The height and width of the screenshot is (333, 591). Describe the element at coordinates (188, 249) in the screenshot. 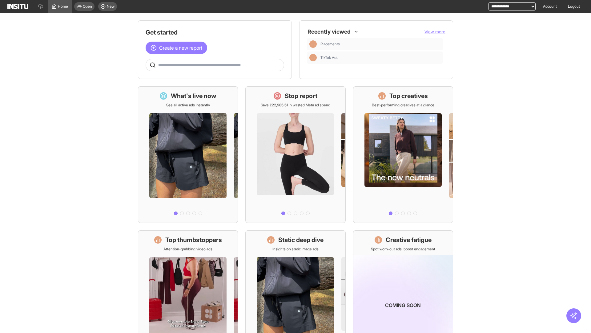

I see `p: Attention-grabbing video ads` at that location.